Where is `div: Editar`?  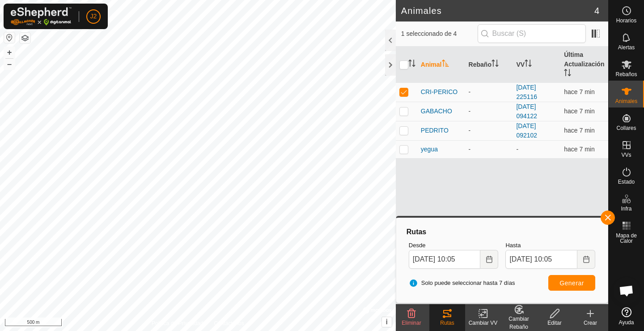 div: Editar is located at coordinates (555, 323).